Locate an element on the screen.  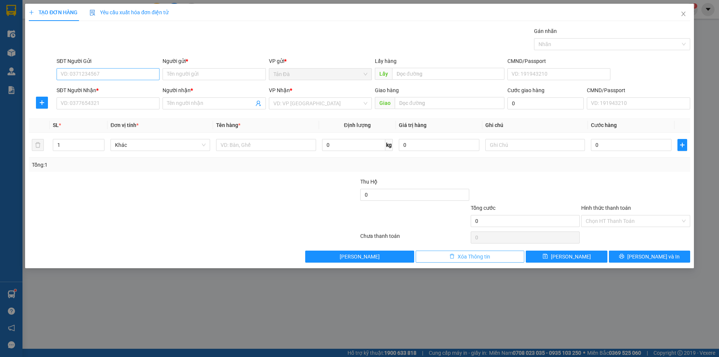
button: delete is located at coordinates (38, 145).